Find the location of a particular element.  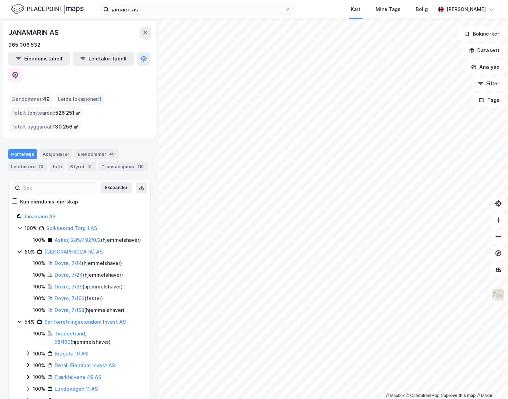

span: 49 is located at coordinates (46, 99).